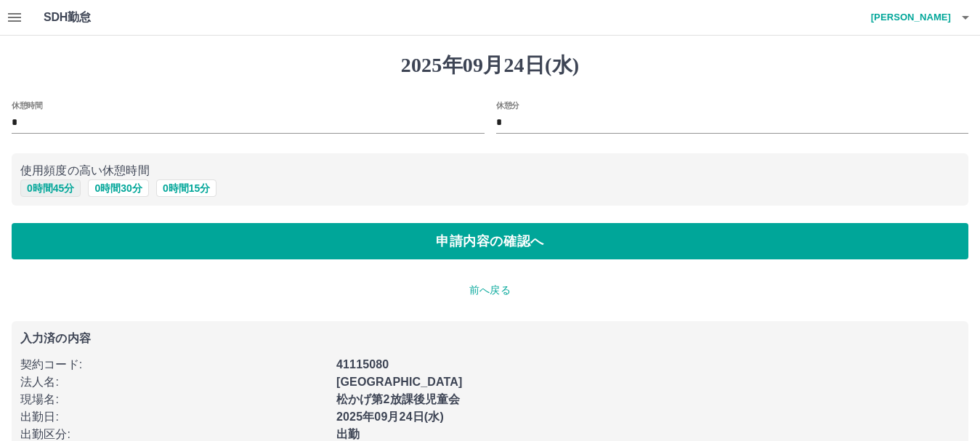 The image size is (980, 441). What do you see at coordinates (362, 364) in the screenshot?
I see `b: 41115080` at bounding box center [362, 364].